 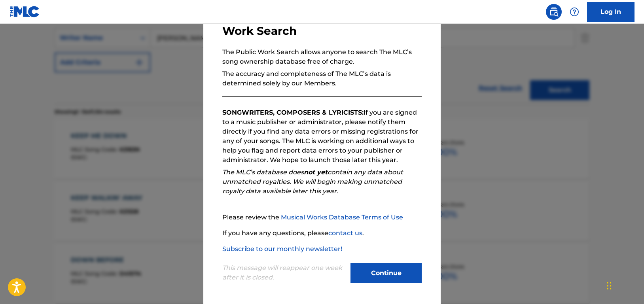 I want to click on a: contact us, so click(x=345, y=233).